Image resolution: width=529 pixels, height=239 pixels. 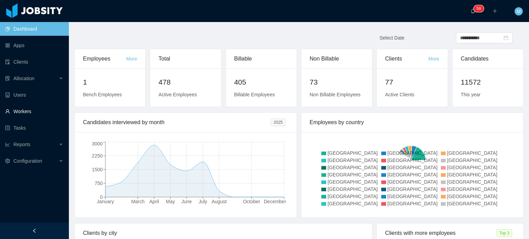 What do you see at coordinates (480, 9) in the screenshot?
I see `p: 9` at bounding box center [480, 9].